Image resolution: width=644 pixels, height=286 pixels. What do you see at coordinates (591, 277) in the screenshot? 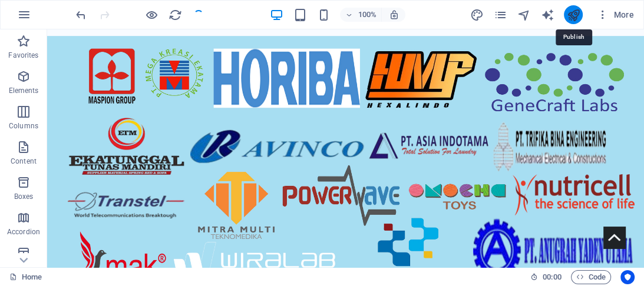
I see `span: Code` at bounding box center [591, 277].